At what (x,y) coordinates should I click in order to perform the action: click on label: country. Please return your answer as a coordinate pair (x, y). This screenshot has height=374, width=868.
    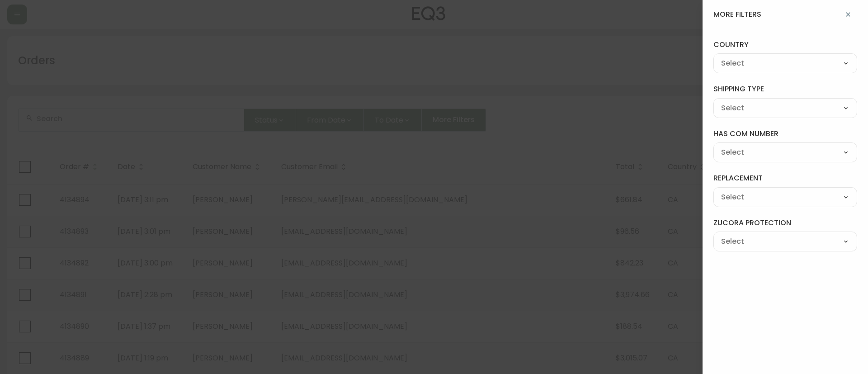
    Looking at the image, I should click on (785, 45).